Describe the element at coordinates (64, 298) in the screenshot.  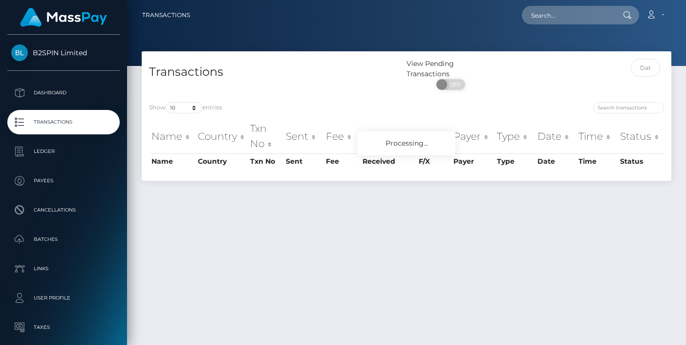
I see `p: User Profile` at that location.